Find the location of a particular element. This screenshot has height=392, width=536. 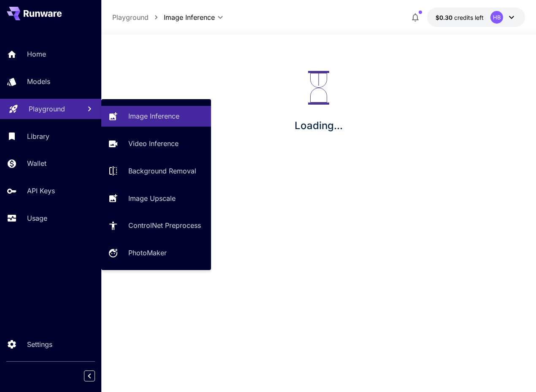

a: Image Upscale is located at coordinates (156, 198).